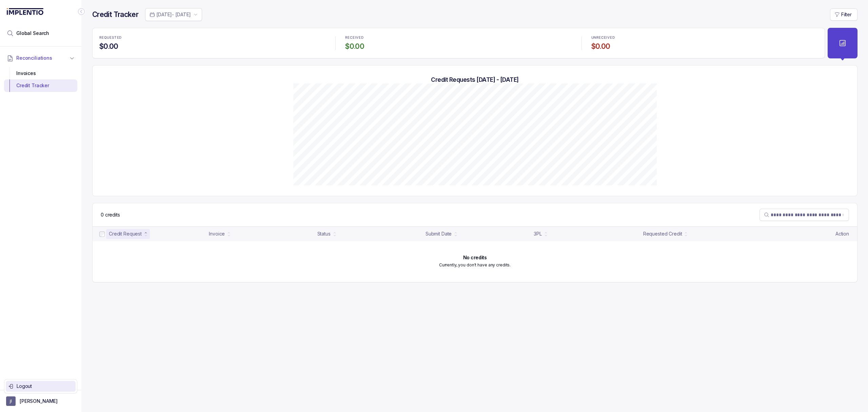 This screenshot has height=412, width=868. Describe the element at coordinates (603, 38) in the screenshot. I see `p: UNRECEIVED` at that location.